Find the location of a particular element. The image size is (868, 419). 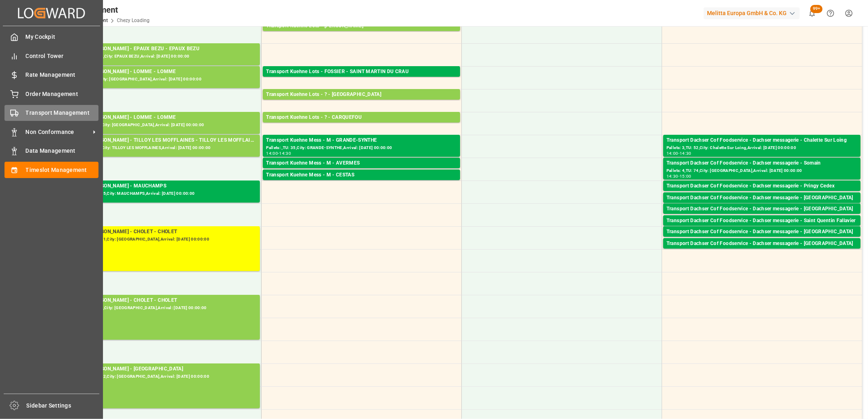

button: Help Center is located at coordinates (830, 13).